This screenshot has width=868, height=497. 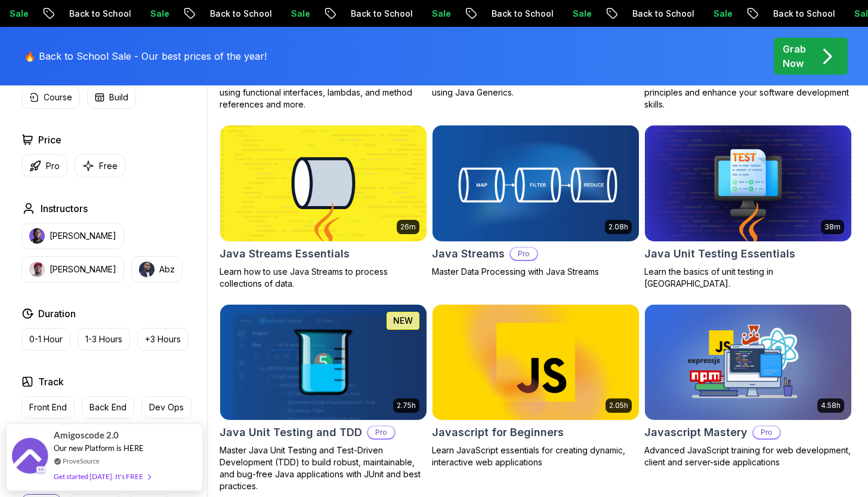 I want to click on button: +3 Hours, so click(x=163, y=339).